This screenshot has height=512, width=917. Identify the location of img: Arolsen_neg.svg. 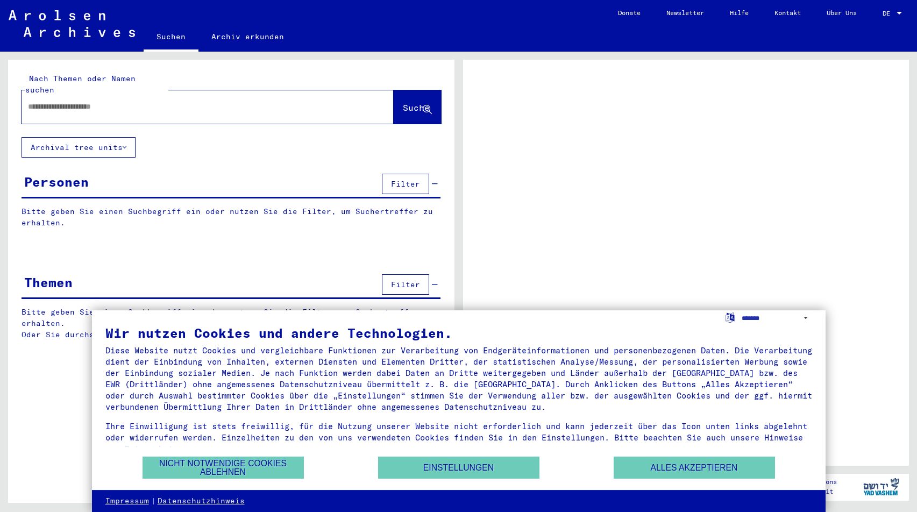
(71, 24).